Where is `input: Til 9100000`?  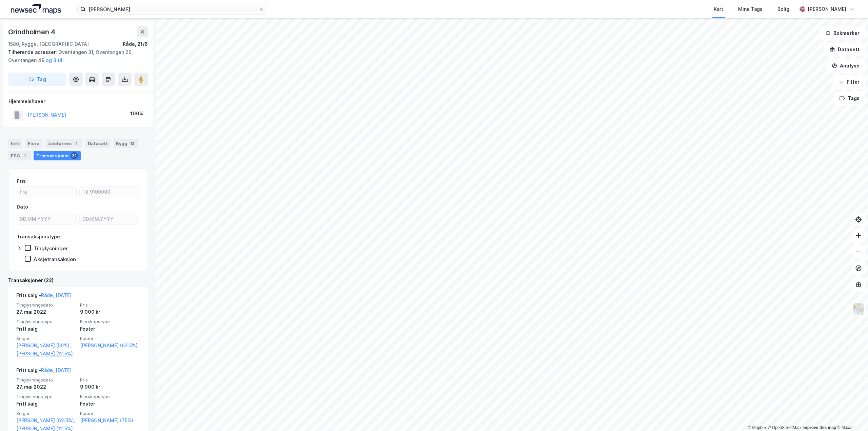
input: Til 9100000 is located at coordinates (109, 192).